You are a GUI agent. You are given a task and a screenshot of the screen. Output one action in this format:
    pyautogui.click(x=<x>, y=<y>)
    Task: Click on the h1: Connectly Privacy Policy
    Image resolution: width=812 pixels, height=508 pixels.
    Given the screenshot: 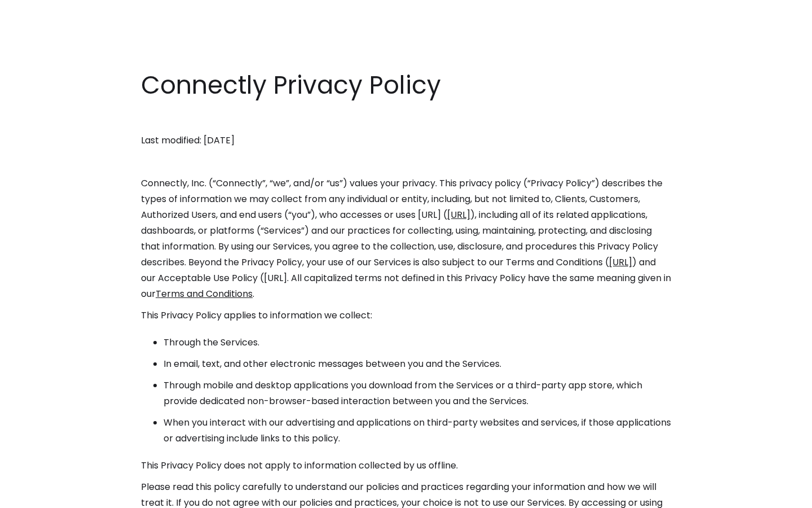 What is the action you would take?
    pyautogui.click(x=406, y=85)
    